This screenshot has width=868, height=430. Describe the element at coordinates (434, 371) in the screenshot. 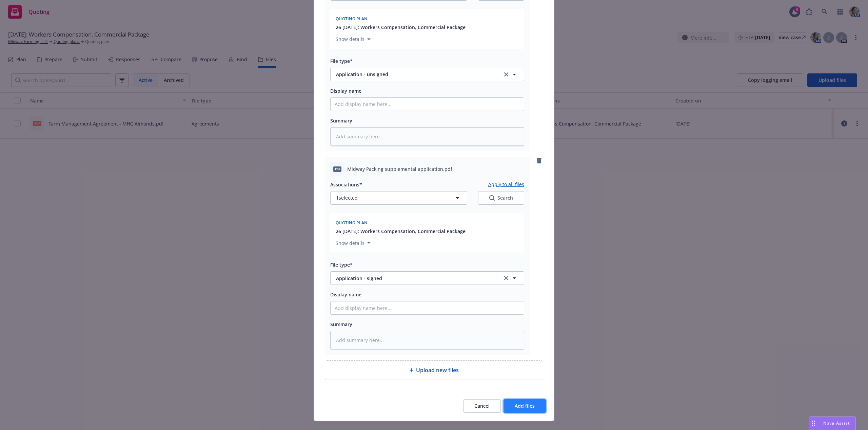

I see `div: Upload new files` at that location.